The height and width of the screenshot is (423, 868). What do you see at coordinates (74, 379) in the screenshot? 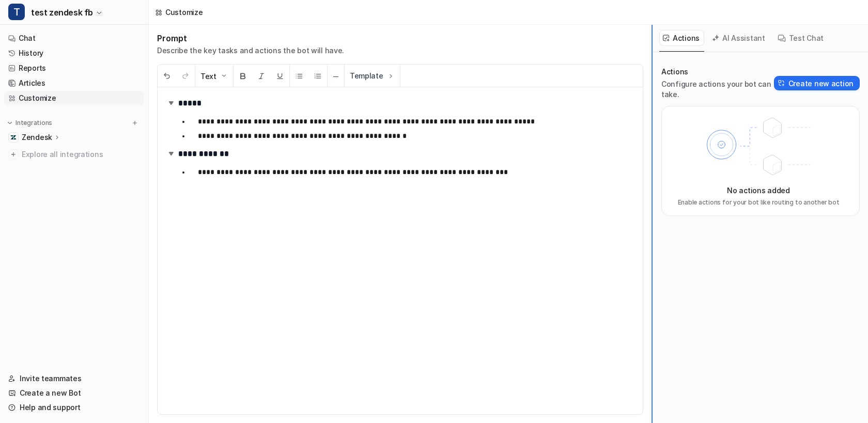
I see `a: Invite teammates` at bounding box center [74, 379].